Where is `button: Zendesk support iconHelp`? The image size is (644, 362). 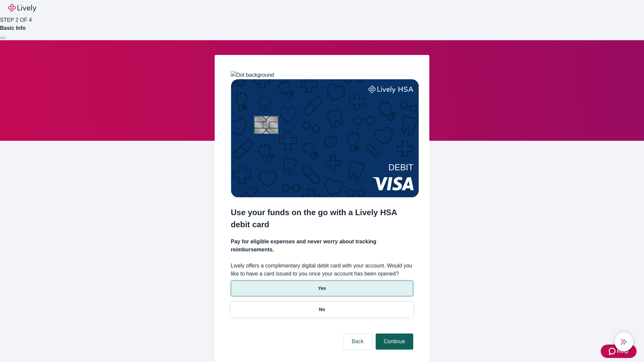
button: Zendesk support iconHelp is located at coordinates (619, 352).